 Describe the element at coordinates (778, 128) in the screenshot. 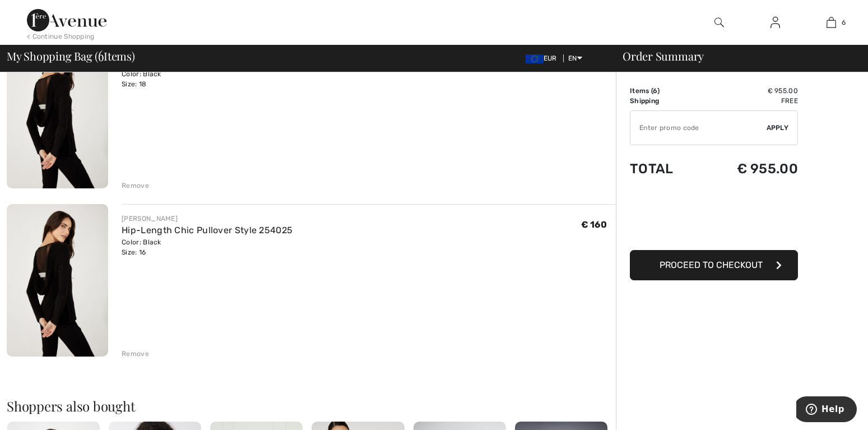

I see `span: Apply` at that location.